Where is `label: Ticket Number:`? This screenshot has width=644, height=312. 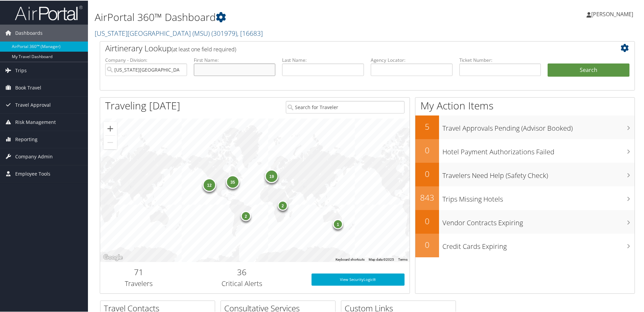 label: Ticket Number: is located at coordinates (500, 60).